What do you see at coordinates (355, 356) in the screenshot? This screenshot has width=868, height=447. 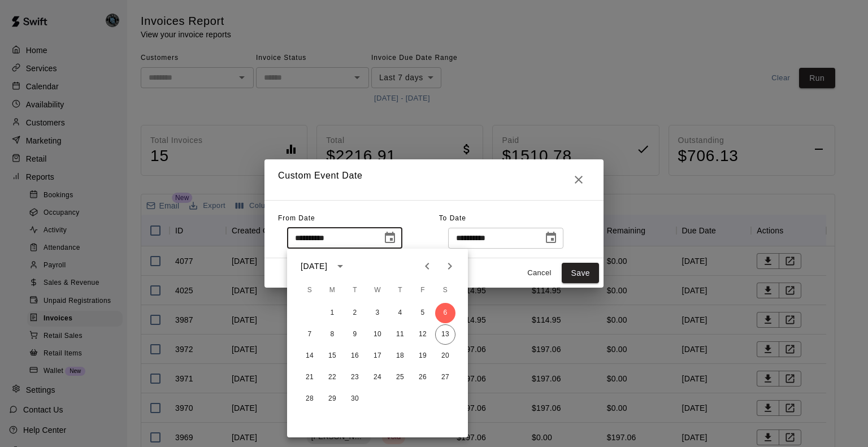 I see `button: 16` at bounding box center [355, 356].